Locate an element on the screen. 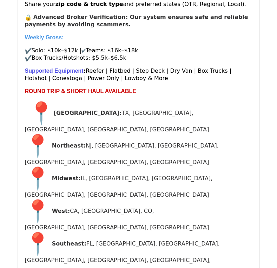 The image size is (277, 268). span: Solo: $10k–$12k | Teams: $ 16k–$18k is located at coordinates (81, 50).